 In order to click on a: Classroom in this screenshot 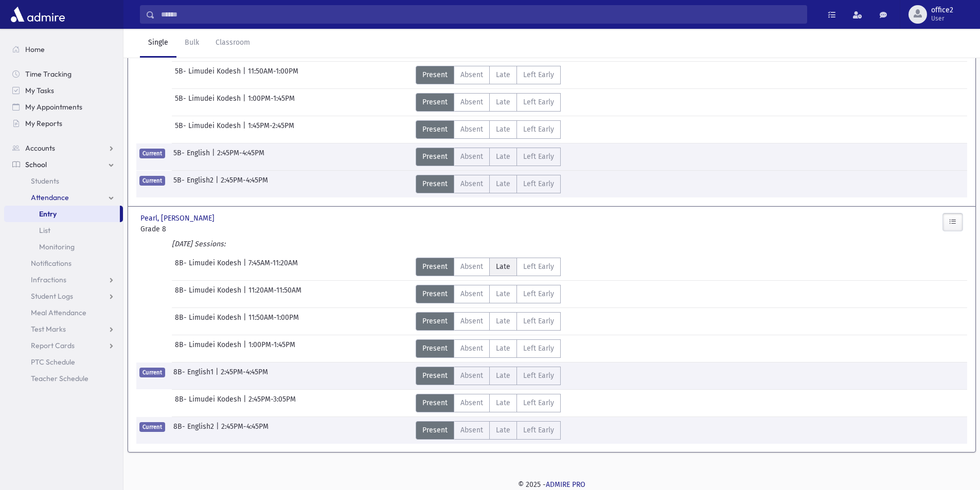, I will do `click(233, 43)`.